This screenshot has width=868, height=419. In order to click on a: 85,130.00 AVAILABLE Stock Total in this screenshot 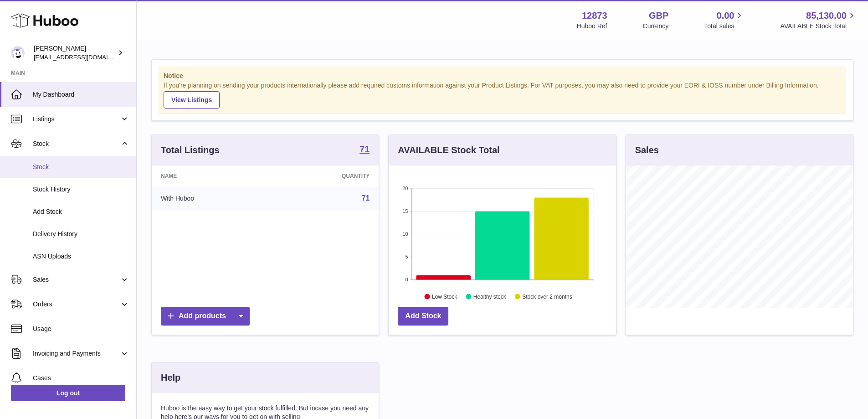, I will do `click(819, 20)`.